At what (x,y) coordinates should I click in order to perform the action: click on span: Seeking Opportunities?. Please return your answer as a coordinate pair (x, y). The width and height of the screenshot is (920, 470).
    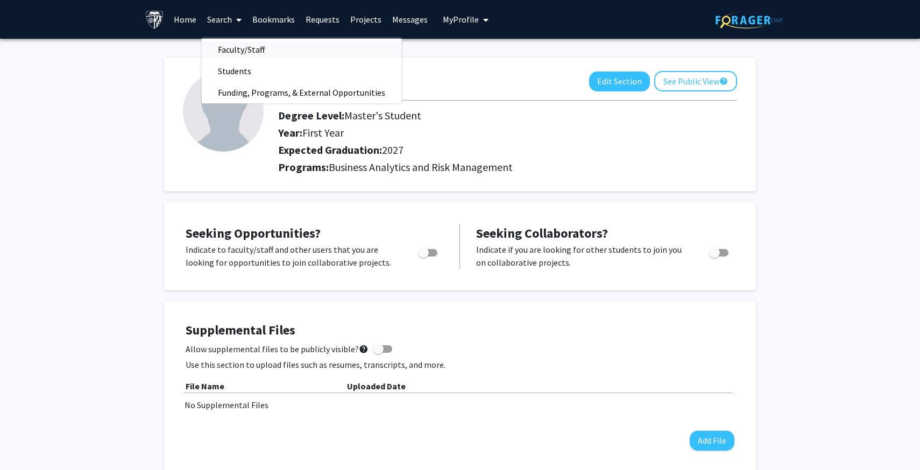
    Looking at the image, I should click on (253, 233).